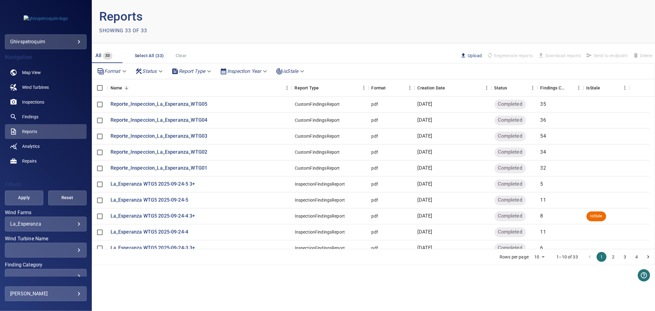 The image size is (655, 311). I want to click on span: Inspections, so click(33, 102).